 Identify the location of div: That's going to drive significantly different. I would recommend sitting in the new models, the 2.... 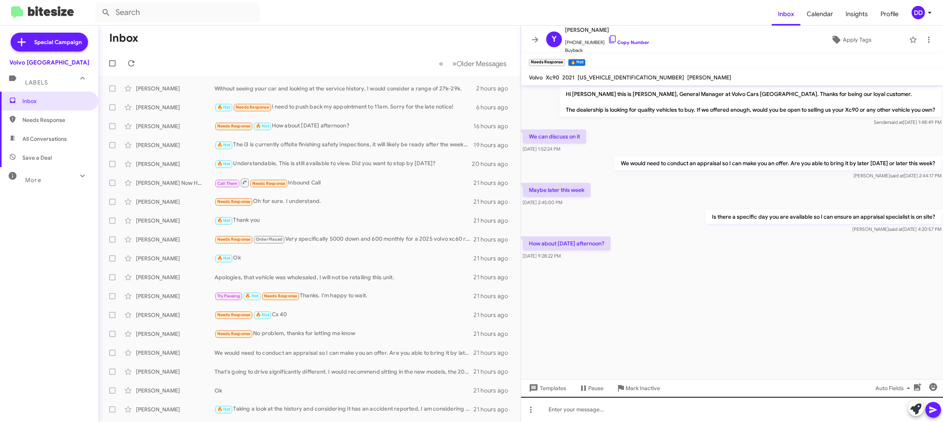
(344, 371).